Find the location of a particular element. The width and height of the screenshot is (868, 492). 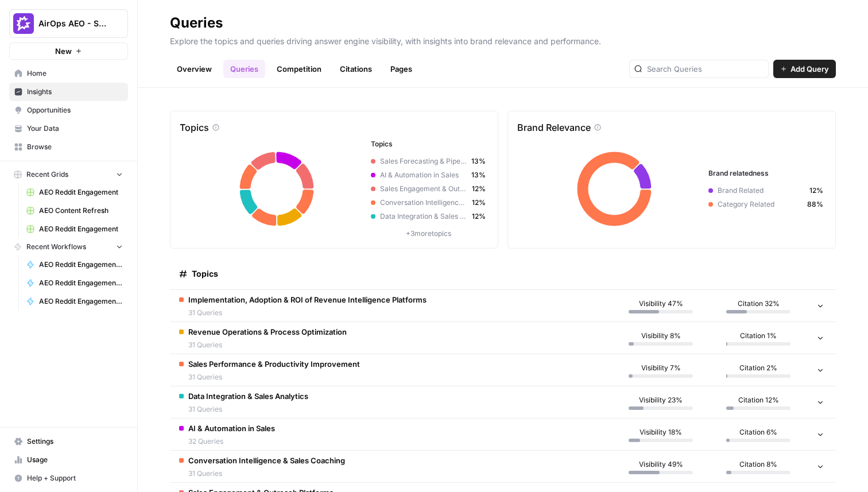

p: Explore the topics and queries driving answer engine visibility, with insights into brand relevan... is located at coordinates (503, 40).